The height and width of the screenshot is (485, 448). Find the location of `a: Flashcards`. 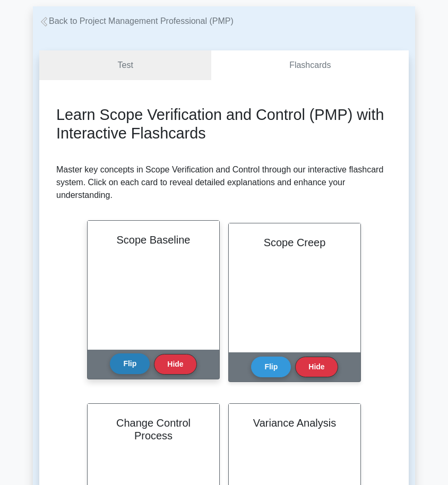

a: Flashcards is located at coordinates (310, 66).